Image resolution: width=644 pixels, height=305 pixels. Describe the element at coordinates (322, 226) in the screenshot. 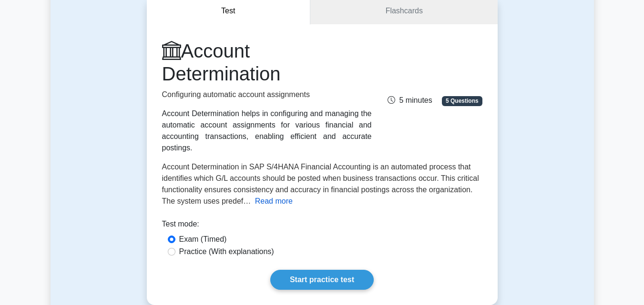

I see `div: Test mode:` at that location.